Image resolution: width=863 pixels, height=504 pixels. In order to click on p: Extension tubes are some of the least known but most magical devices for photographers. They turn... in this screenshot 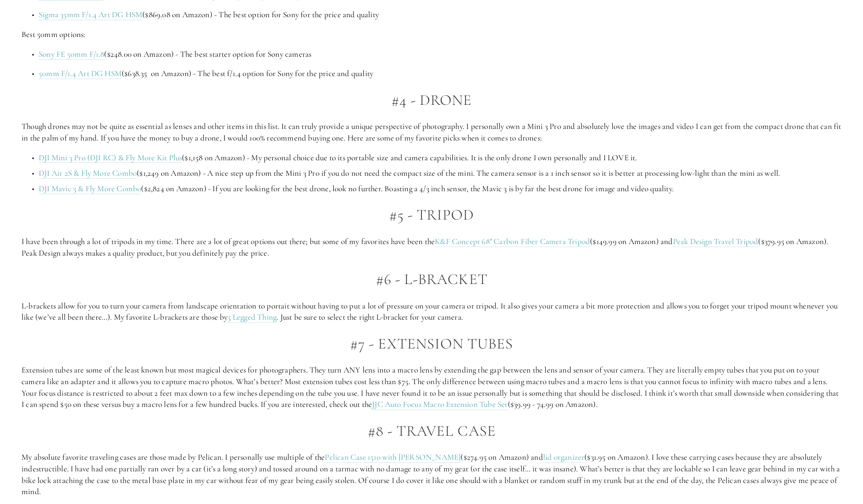, I will do `click(431, 387)`.